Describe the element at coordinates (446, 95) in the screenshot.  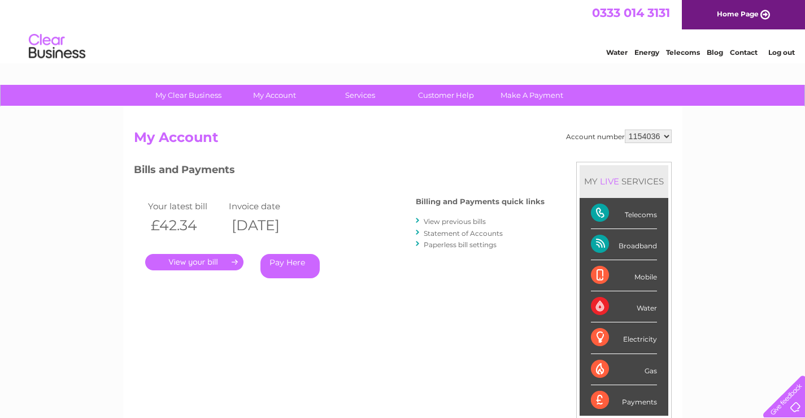
I see `a: Customer Help` at that location.